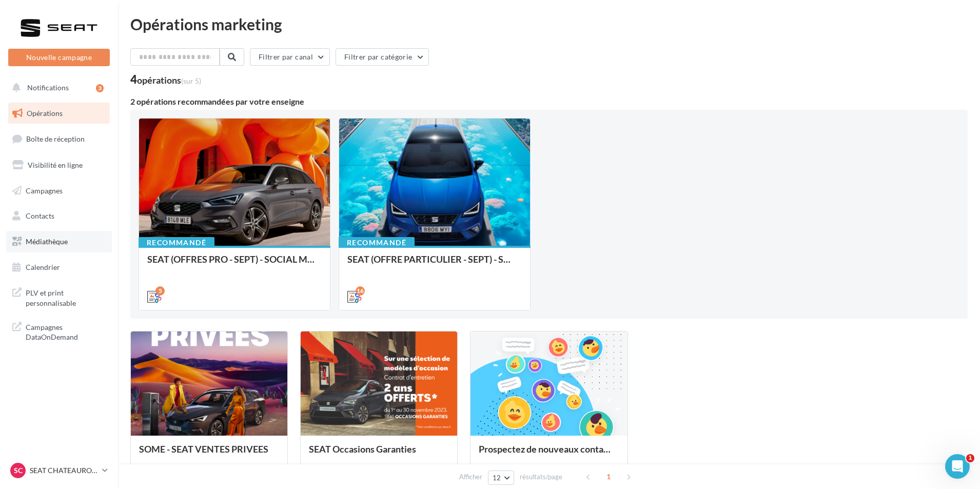 This screenshot has height=489, width=980. What do you see at coordinates (209, 455) in the screenshot?
I see `div: SOME - SEAT VENTES PRIVEES` at bounding box center [209, 455].